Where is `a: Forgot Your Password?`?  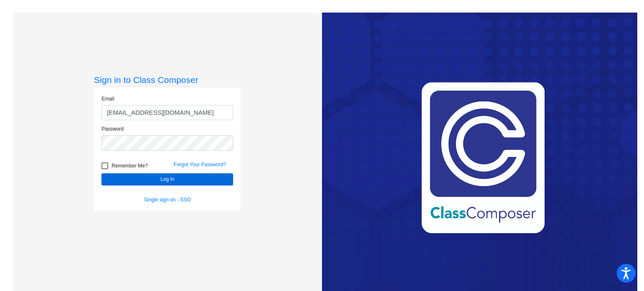 a: Forgot Your Password? is located at coordinates (200, 165).